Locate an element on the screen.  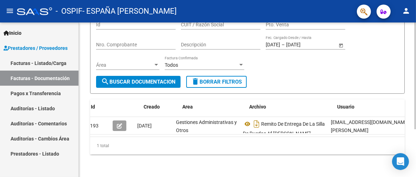
datatable-header-cell: Area is located at coordinates (213, 107).